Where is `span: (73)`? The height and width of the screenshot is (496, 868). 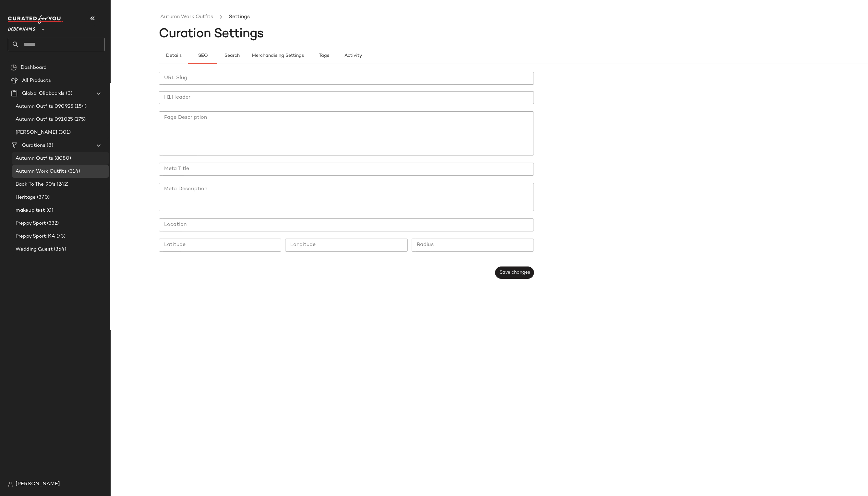
span: (73) is located at coordinates (60, 236).